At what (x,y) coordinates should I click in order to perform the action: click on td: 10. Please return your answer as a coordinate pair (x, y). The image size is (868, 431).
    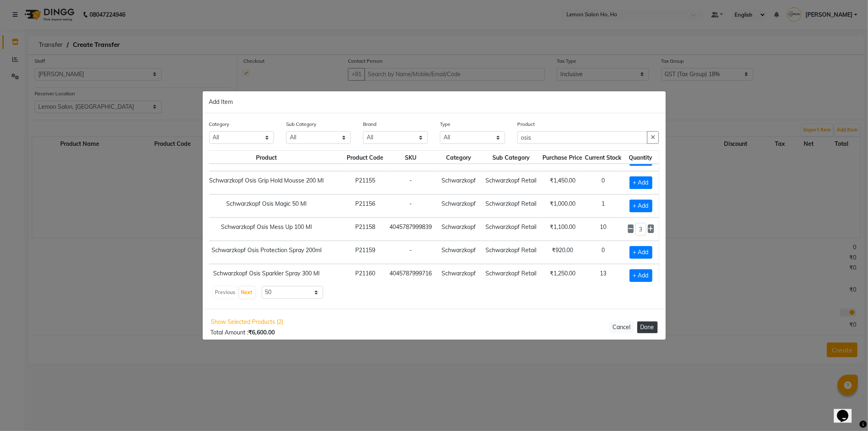
    Looking at the image, I should click on (603, 229).